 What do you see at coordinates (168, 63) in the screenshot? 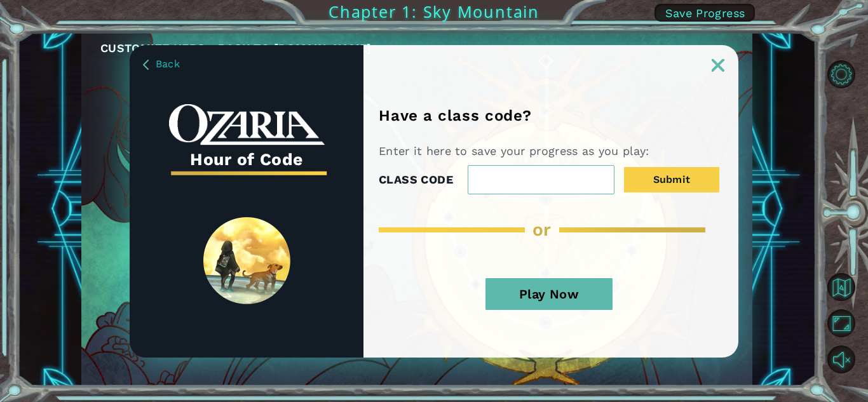
I see `span: Back` at bounding box center [168, 63].